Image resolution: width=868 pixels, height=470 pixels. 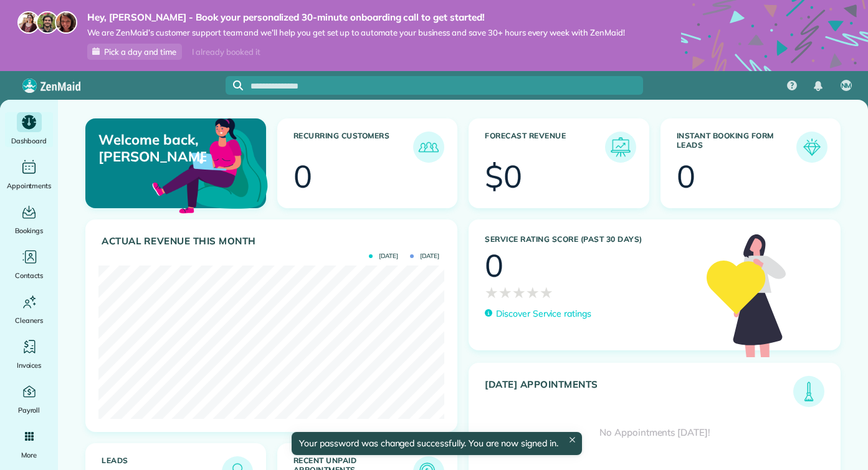 What do you see at coordinates (226, 52) in the screenshot?
I see `div: I already booked it` at bounding box center [226, 52].